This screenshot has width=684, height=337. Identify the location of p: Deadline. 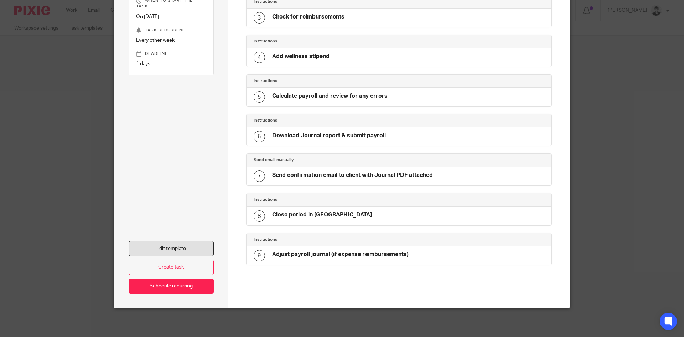
(171, 54).